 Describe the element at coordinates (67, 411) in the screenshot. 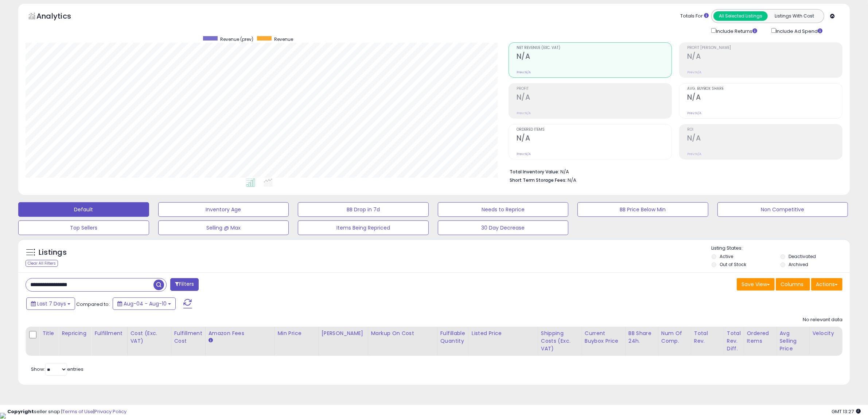

I see `div: seller snap | |` at that location.